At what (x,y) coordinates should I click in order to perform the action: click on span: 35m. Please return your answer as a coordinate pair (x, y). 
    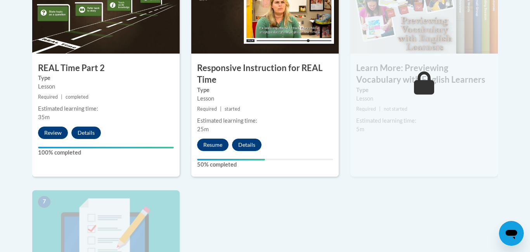
    Looking at the image, I should click on (44, 117).